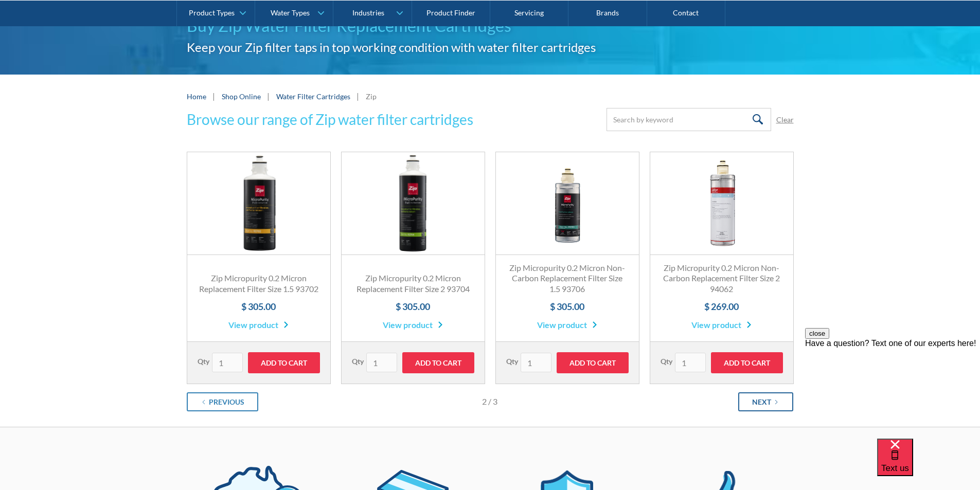  What do you see at coordinates (700, 120) in the screenshot?
I see `form: Email Form` at bounding box center [700, 120].